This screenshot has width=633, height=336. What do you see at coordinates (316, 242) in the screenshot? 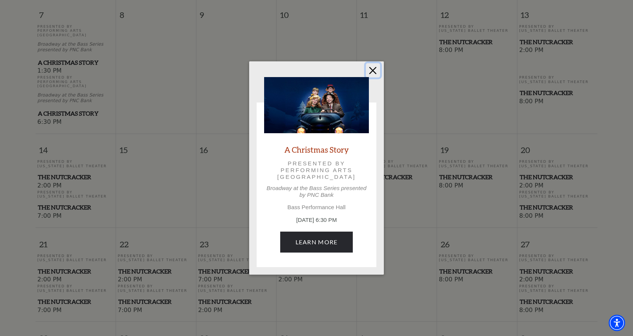
I see `a: December 7, 6:30 PM Learn More` at bounding box center [316, 242].